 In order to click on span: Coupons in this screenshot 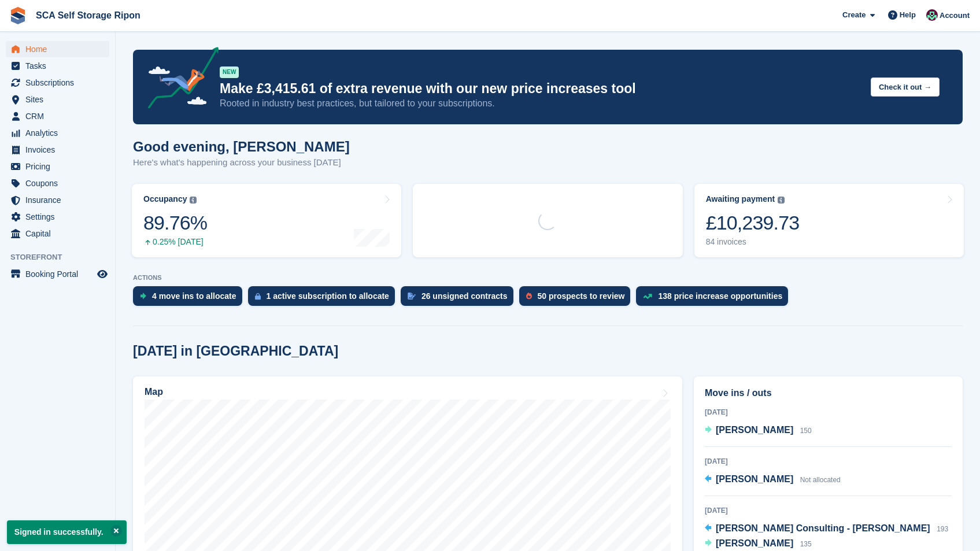, I will do `click(60, 183)`.